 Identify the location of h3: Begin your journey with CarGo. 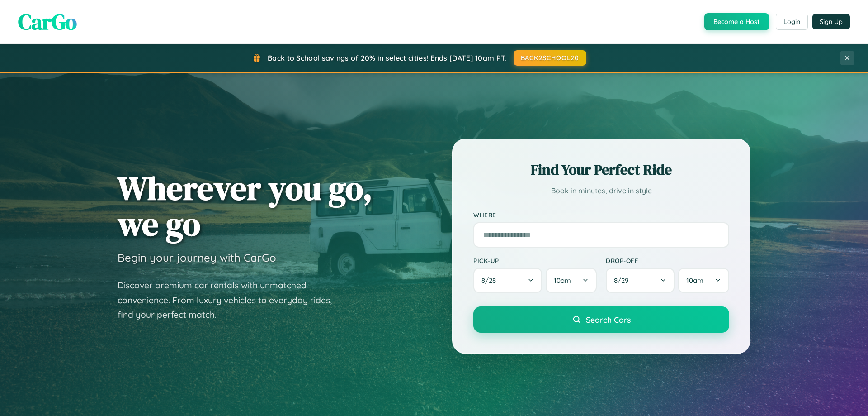
(196, 257).